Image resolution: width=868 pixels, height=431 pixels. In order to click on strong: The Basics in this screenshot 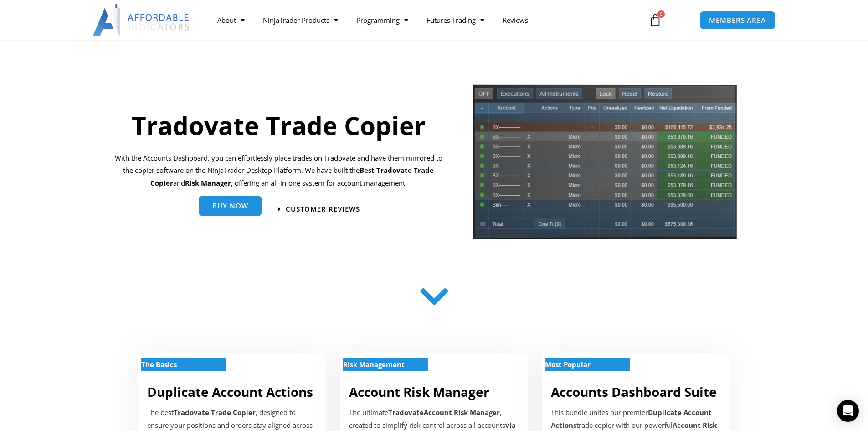, I will do `click(159, 364)`.